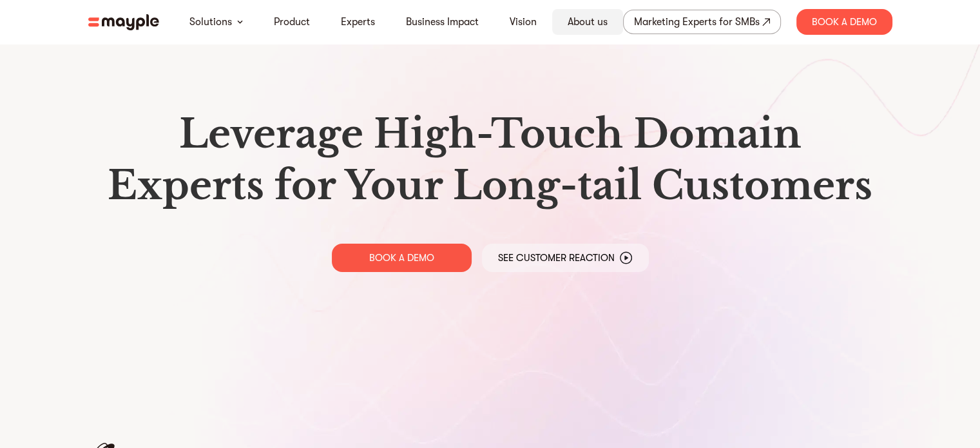  Describe the element at coordinates (358, 22) in the screenshot. I see `a: Experts` at that location.